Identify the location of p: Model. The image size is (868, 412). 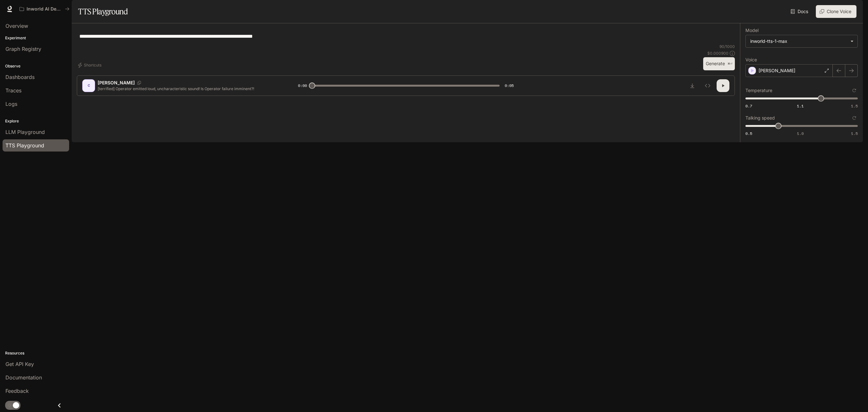
(752, 30).